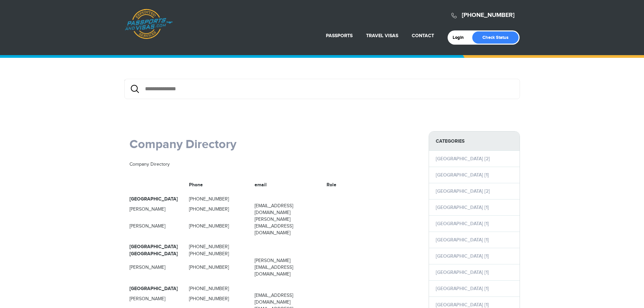  What do you see at coordinates (423, 36) in the screenshot?
I see `a: Contact` at bounding box center [423, 36].